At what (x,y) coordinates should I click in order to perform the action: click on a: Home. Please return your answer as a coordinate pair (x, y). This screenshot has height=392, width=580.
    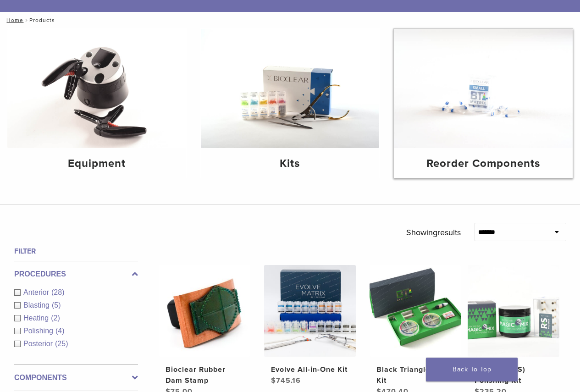
    Looking at the image, I should click on (13, 20).